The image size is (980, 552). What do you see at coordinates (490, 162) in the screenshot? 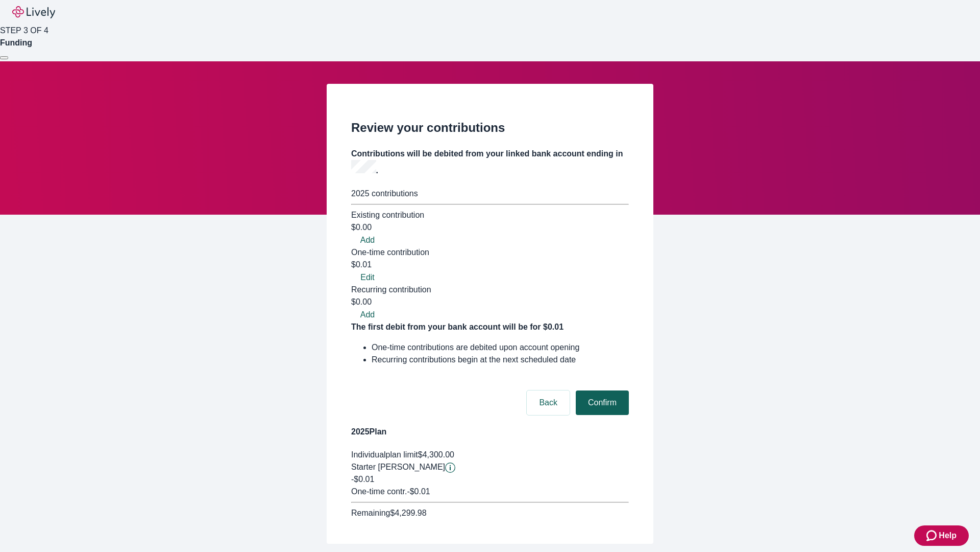
I see `h4: Contributions will be debited from your linked bank account ending in .` at bounding box center [490, 162].